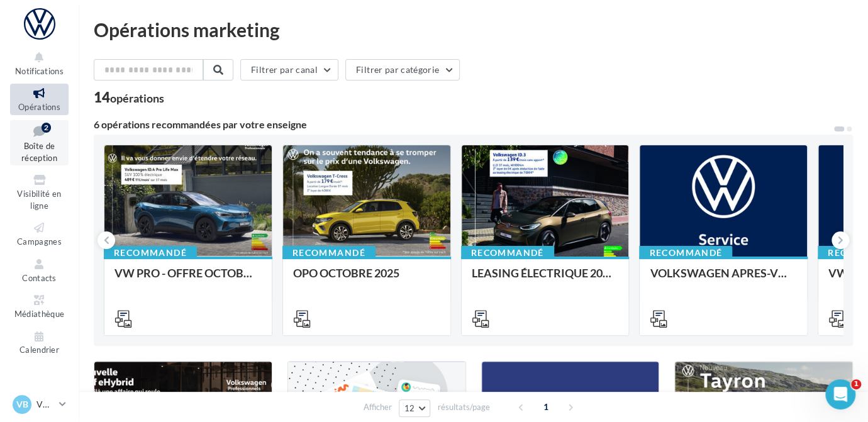 Image resolution: width=868 pixels, height=422 pixels. What do you see at coordinates (39, 278) in the screenshot?
I see `span: Contacts` at bounding box center [39, 278].